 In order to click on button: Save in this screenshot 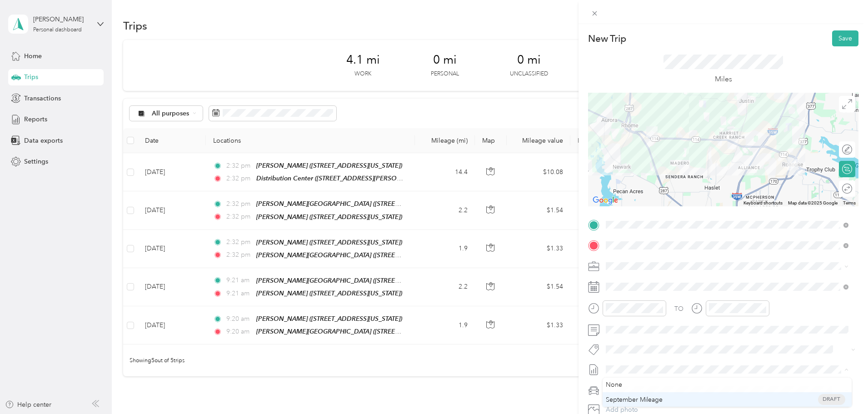, I will do `click(845, 38)`.